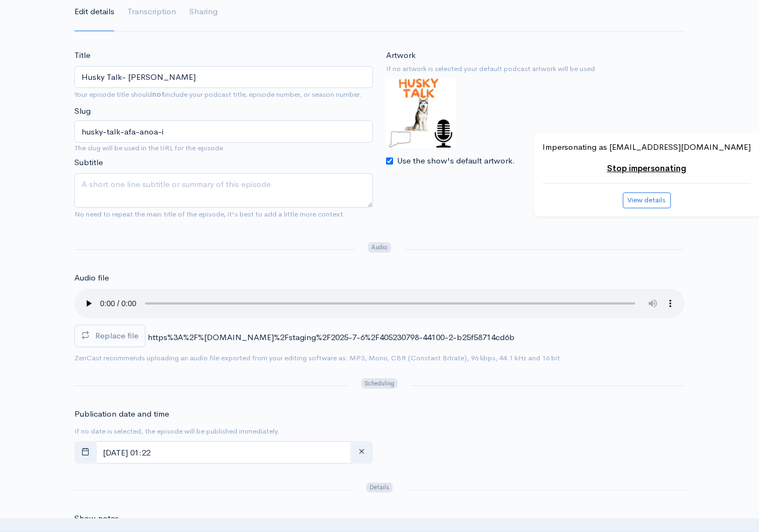 This screenshot has width=759, height=532. What do you see at coordinates (158, 94) in the screenshot?
I see `strong: not` at bounding box center [158, 94].